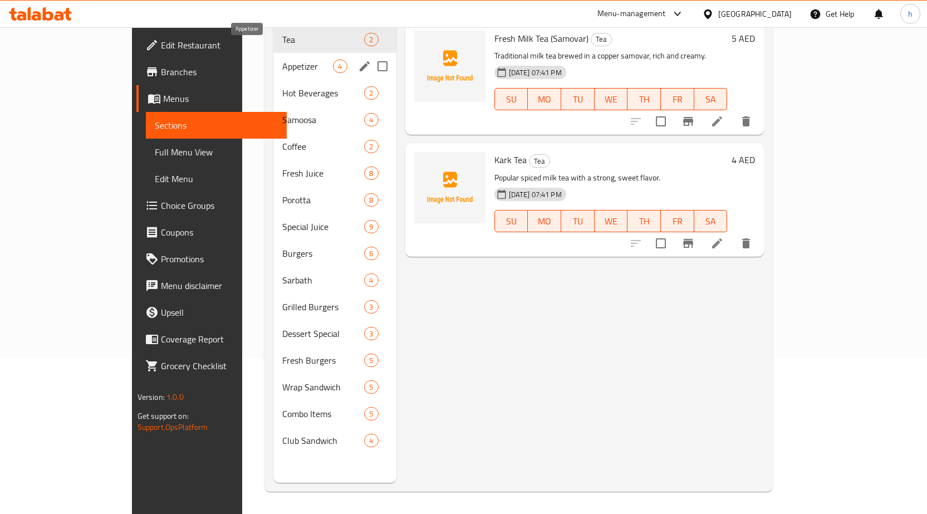  What do you see at coordinates (335, 441) in the screenshot?
I see `div: Club Sandwich4` at bounding box center [335, 441].